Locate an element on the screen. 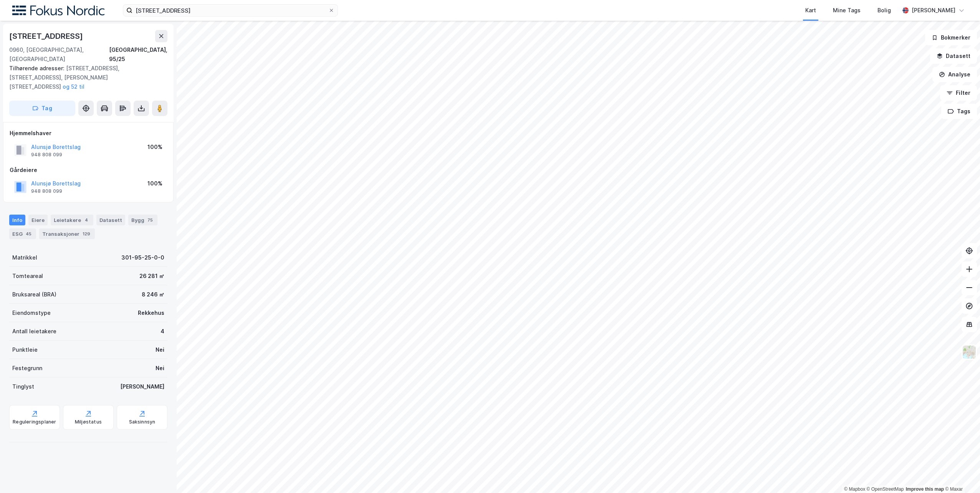  div: Mine Tags is located at coordinates (846, 10).